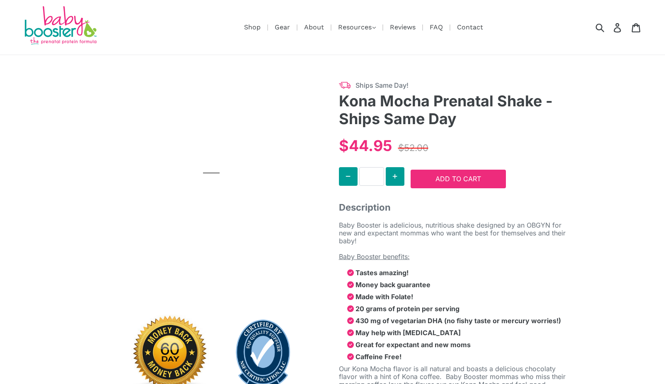 The width and height of the screenshot is (665, 384). I want to click on span: Baby Booster benefits:, so click(374, 257).